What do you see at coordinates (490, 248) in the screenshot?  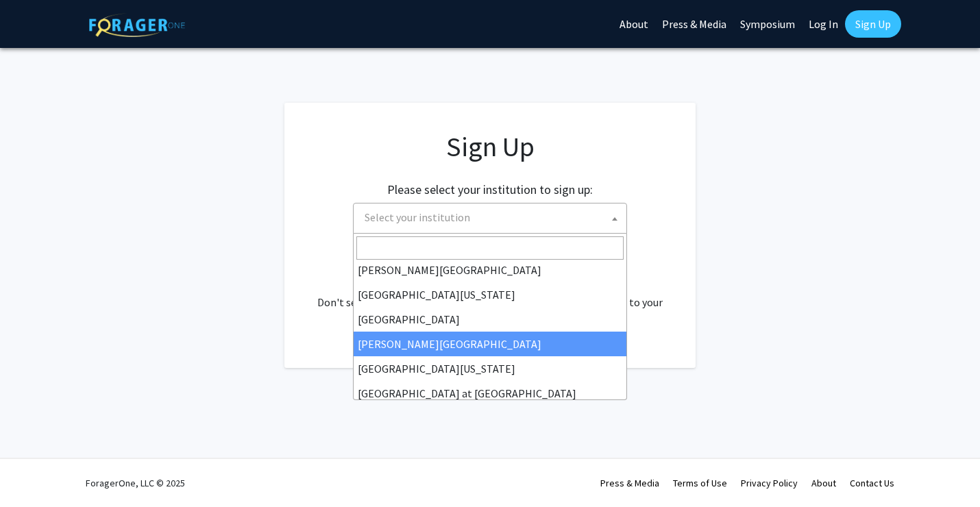 I see `input: Search` at bounding box center [490, 248].